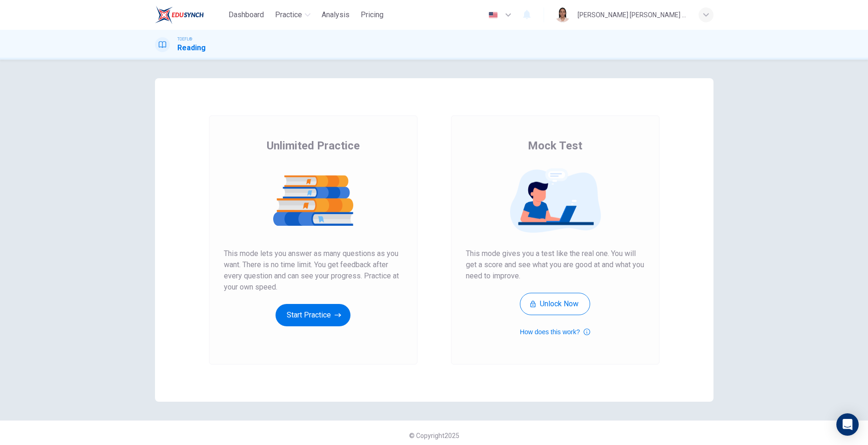 The height and width of the screenshot is (445, 868). What do you see at coordinates (179, 15) in the screenshot?
I see `img: EduSynch logo` at bounding box center [179, 15].